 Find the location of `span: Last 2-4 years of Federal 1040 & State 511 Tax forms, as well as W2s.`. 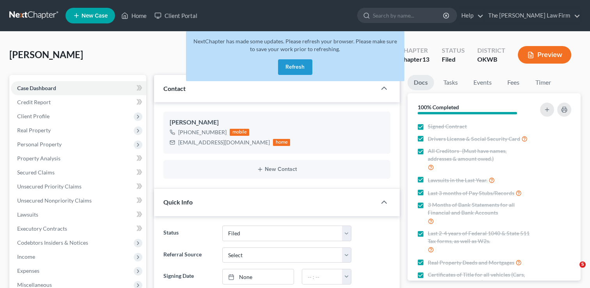

span: Last 2-4 years of Federal 1040 & State 511 Tax forms, as well as W2s. is located at coordinates (480, 237).